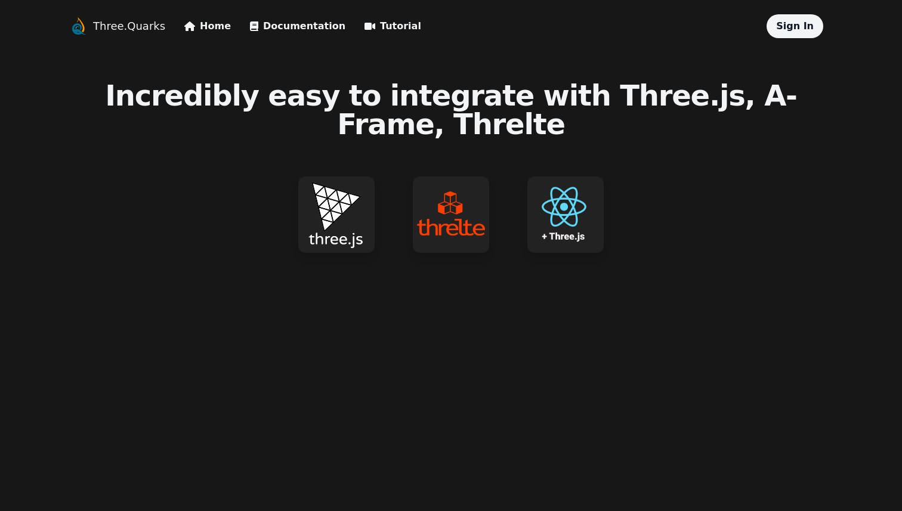 This screenshot has width=902, height=511. I want to click on a: threlte, so click(451, 215).